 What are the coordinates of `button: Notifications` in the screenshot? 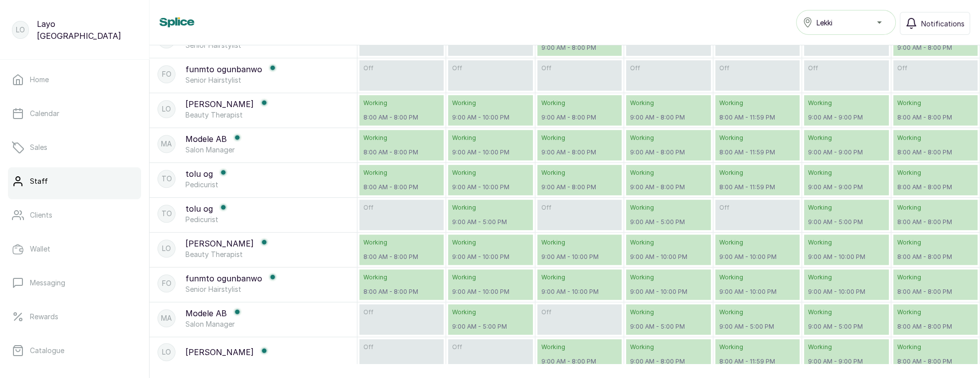 It's located at (935, 23).